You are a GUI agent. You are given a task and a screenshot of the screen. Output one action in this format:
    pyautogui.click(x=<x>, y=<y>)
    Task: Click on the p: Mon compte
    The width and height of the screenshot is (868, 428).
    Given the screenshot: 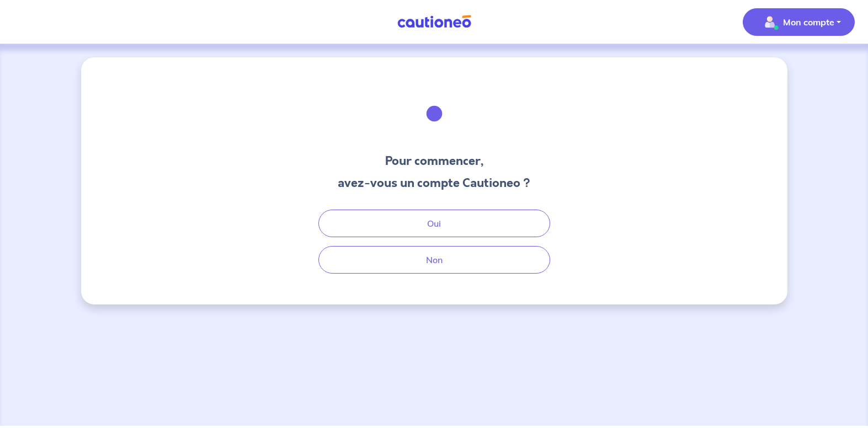 What is the action you would take?
    pyautogui.click(x=808, y=22)
    